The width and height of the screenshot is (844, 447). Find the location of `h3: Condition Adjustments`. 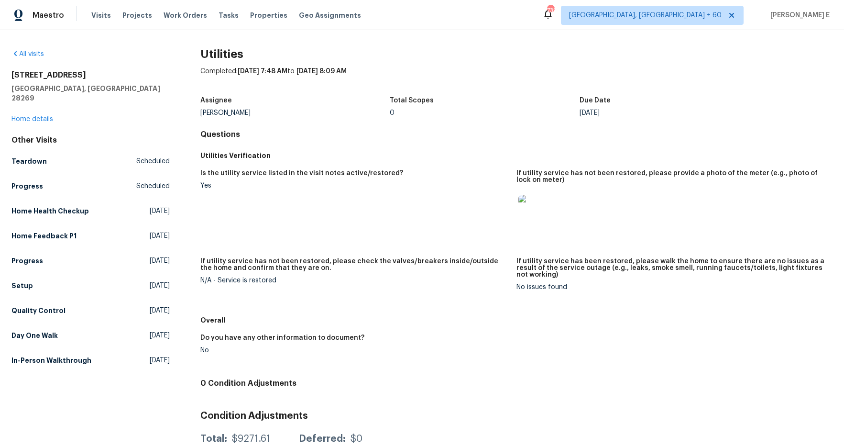

h3: Condition Adjustments is located at coordinates (517, 416).